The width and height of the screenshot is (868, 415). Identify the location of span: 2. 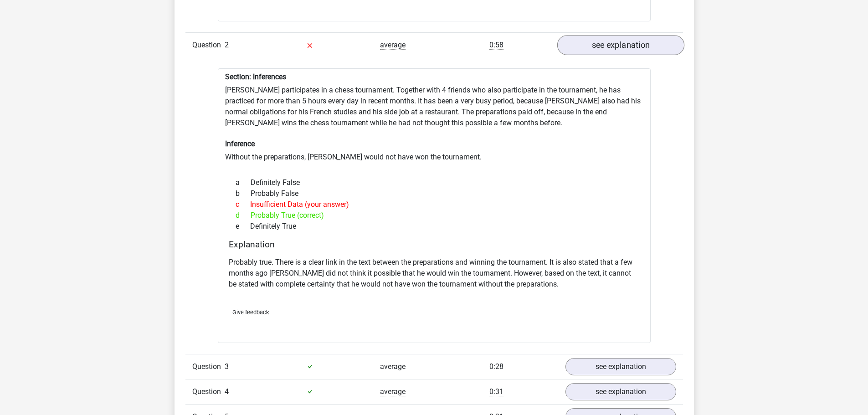
(227, 45).